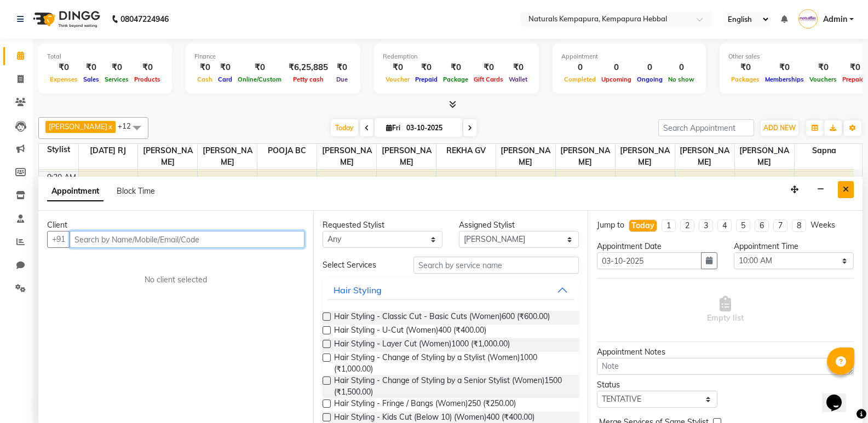  Describe the element at coordinates (580, 80) in the screenshot. I see `span: Completed` at that location.